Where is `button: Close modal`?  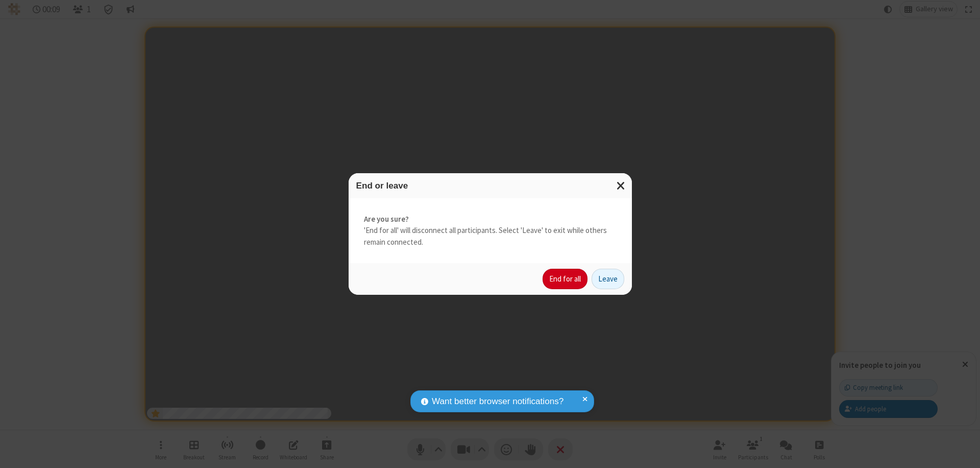
button: Close modal is located at coordinates (621, 186).